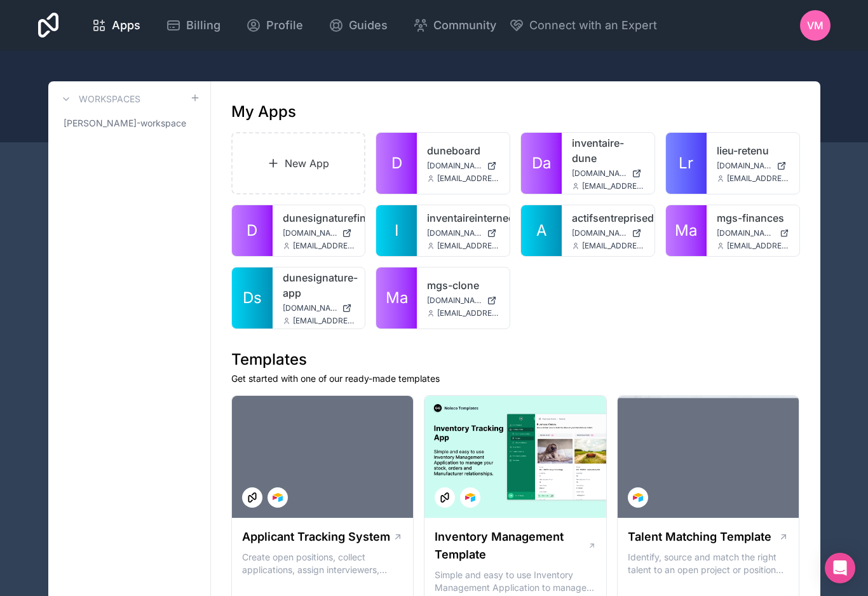 The height and width of the screenshot is (596, 868). Describe the element at coordinates (193, 25) in the screenshot. I see `a: Billing` at that location.